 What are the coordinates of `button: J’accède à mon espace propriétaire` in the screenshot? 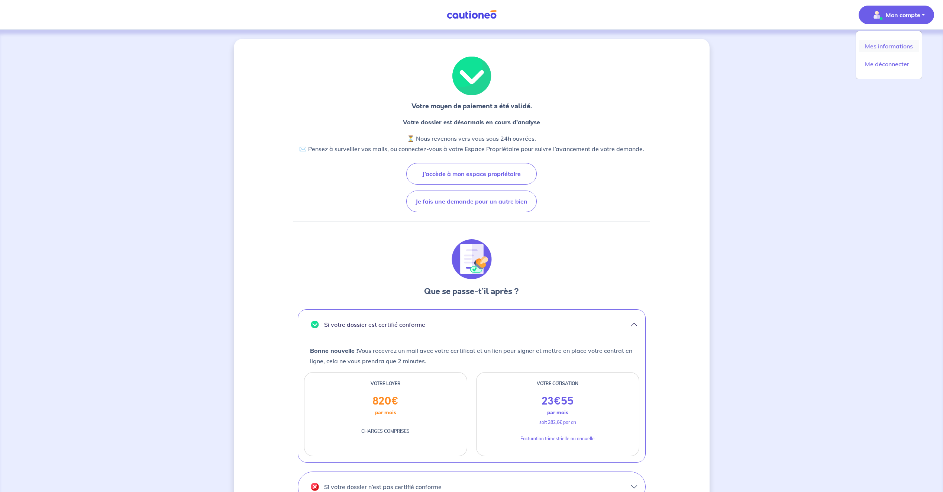 It's located at (471, 174).